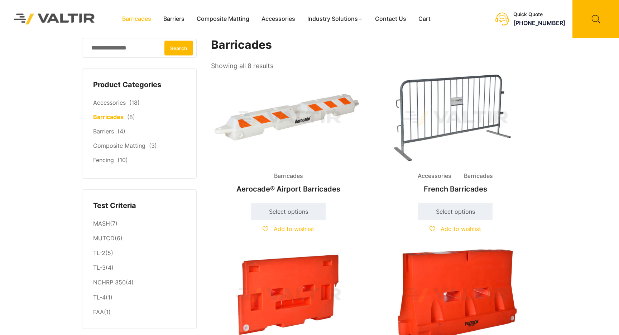 The image size is (619, 335). Describe the element at coordinates (54, 19) in the screenshot. I see `img: Valtir Rentals` at that location.